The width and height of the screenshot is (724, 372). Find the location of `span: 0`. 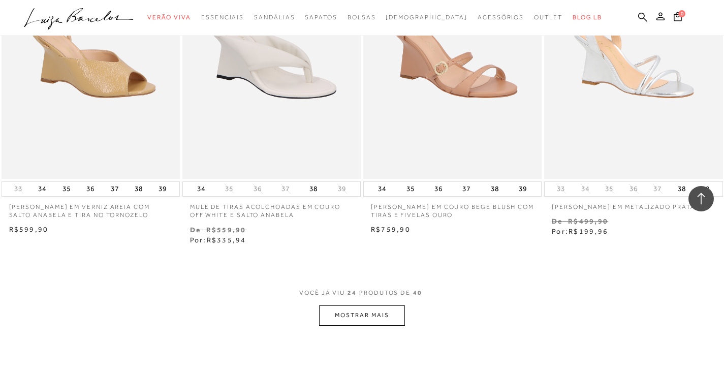

span: 0 is located at coordinates (681, 14).